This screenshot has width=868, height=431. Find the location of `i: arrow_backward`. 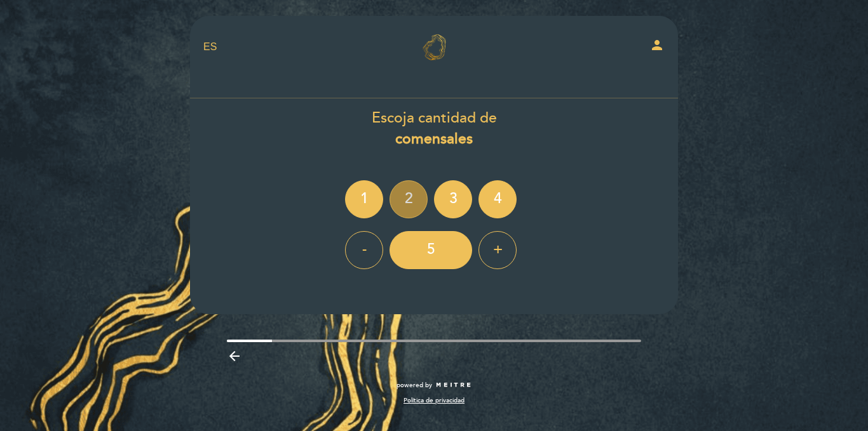

i: arrow_backward is located at coordinates (234, 356).